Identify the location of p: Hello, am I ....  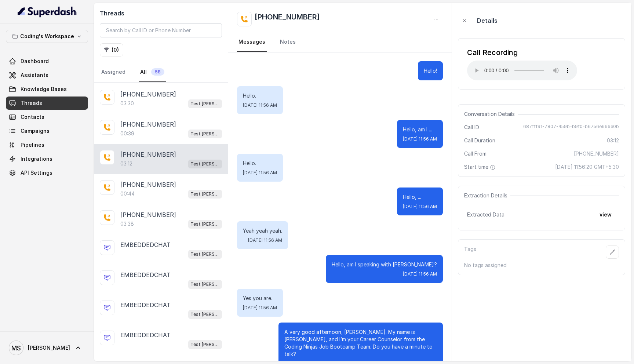
(420, 130).